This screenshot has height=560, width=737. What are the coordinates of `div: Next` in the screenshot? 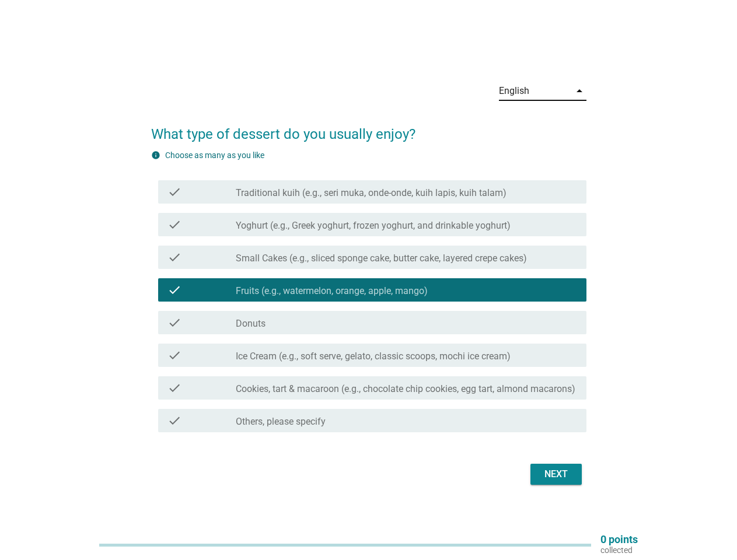 It's located at (556, 474).